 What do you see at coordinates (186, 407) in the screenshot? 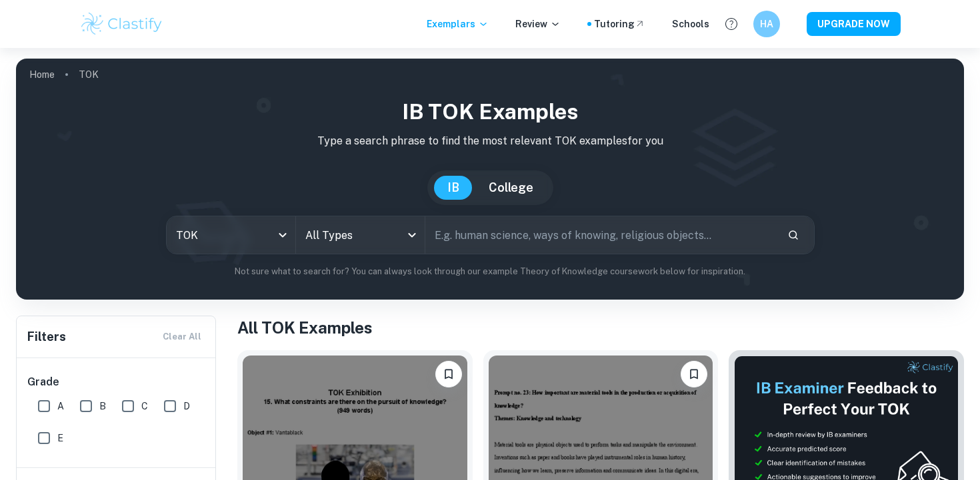
I see `span: D` at bounding box center [186, 407].